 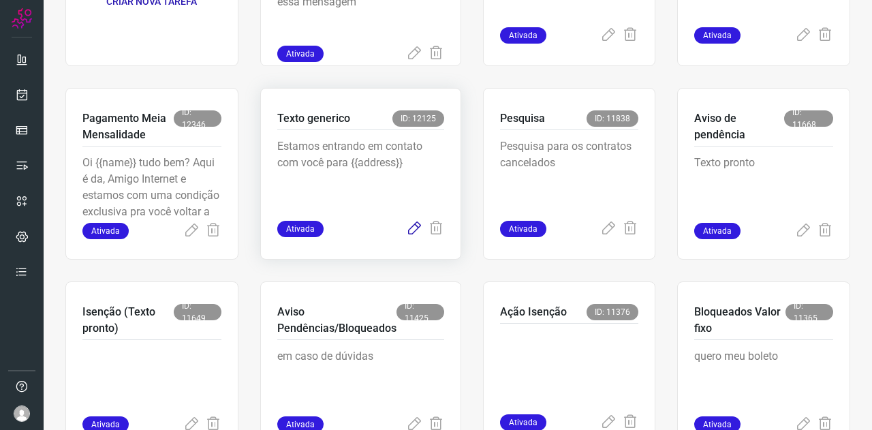 I want to click on p: Texto generico, so click(x=313, y=119).